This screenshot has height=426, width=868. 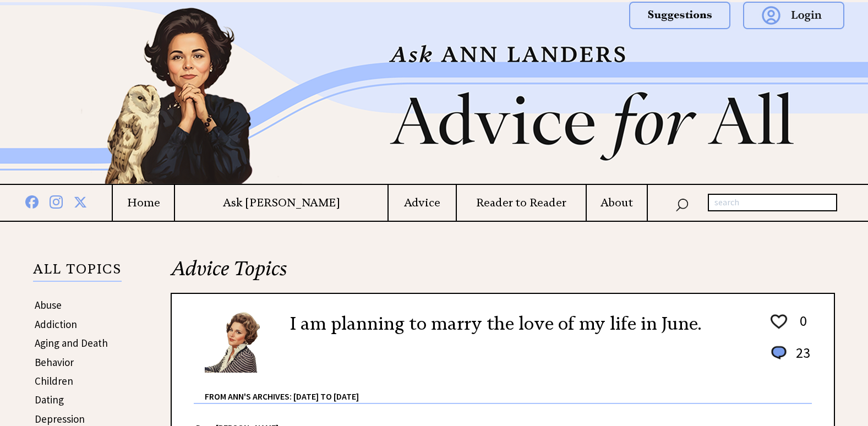 I want to click on a: Depression, so click(x=60, y=419).